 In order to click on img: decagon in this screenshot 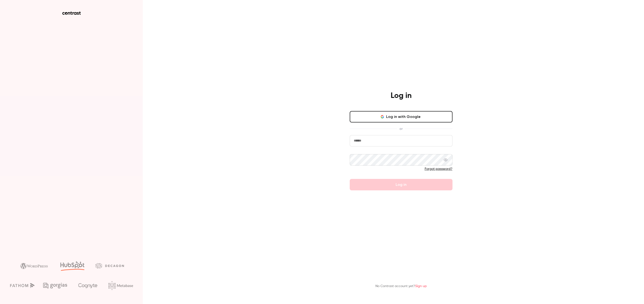, I will do `click(110, 266)`.